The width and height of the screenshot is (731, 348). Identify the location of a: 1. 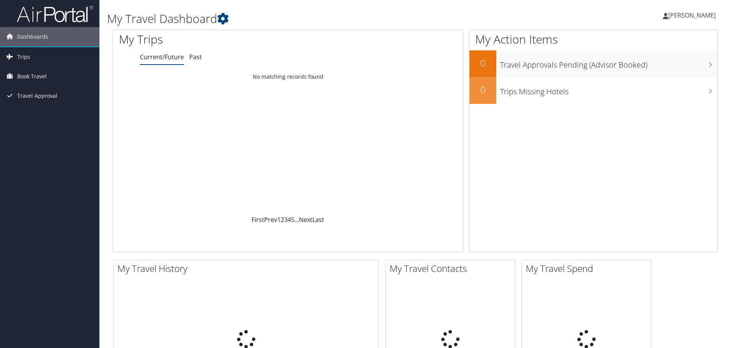
(279, 220).